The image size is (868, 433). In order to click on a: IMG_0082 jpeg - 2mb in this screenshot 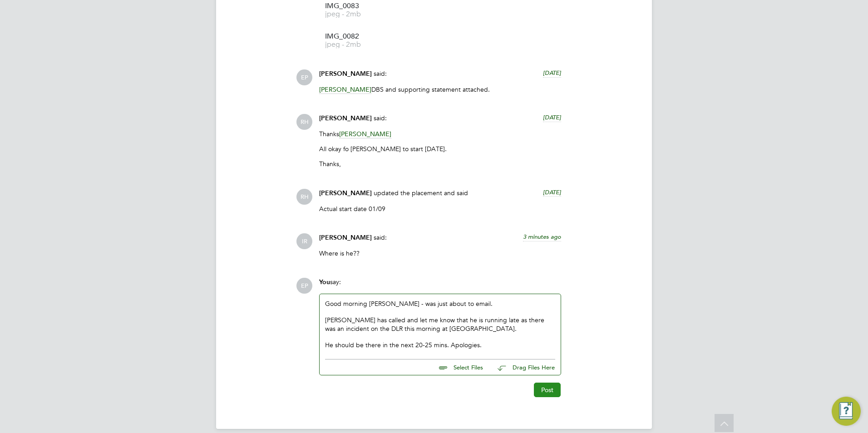, I will do `click(361, 41)`.